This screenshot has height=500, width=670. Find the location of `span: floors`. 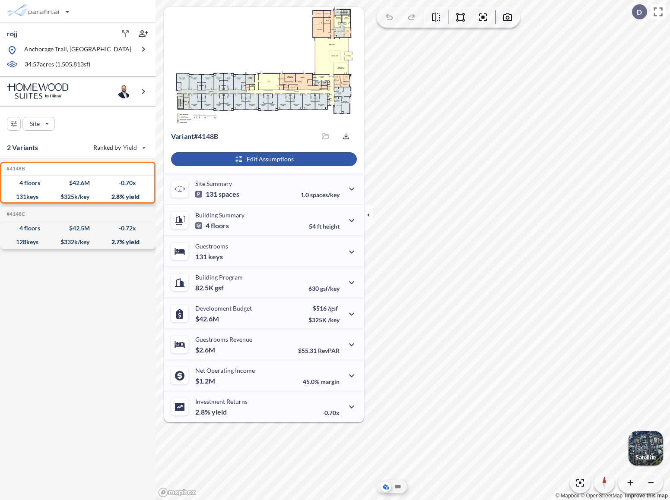

span: floors is located at coordinates (220, 226).